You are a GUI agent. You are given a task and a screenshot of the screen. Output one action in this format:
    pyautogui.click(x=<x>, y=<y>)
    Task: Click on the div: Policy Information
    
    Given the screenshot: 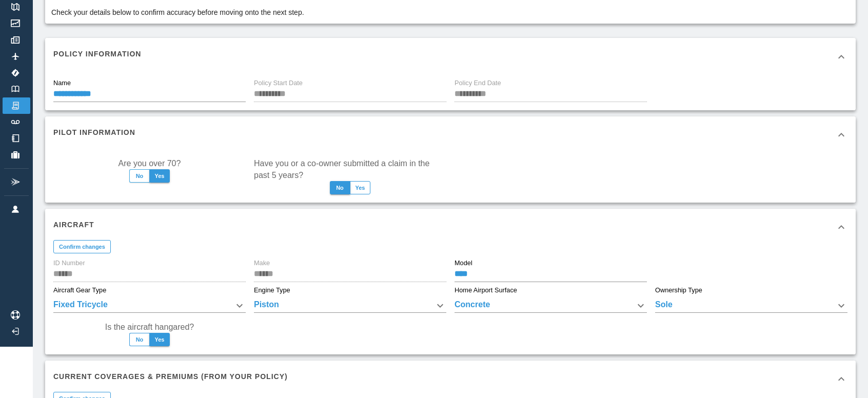 What is the action you would take?
    pyautogui.click(x=451, y=57)
    